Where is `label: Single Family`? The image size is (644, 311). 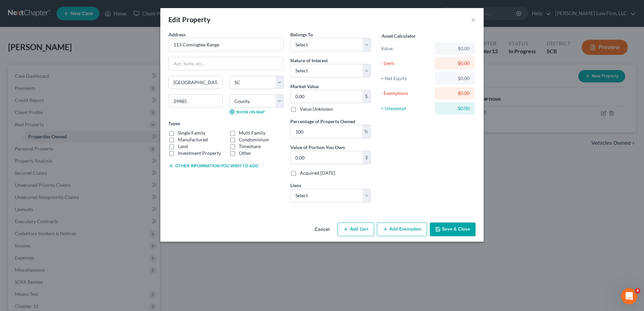 label: Single Family is located at coordinates (192, 133).